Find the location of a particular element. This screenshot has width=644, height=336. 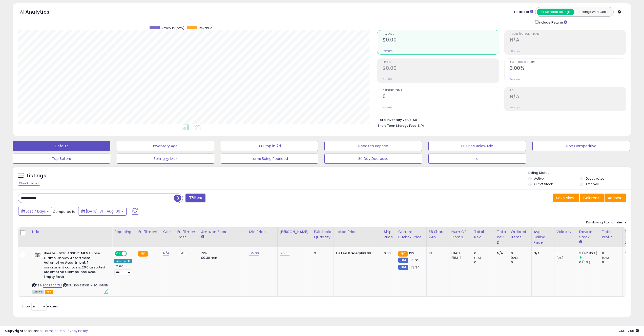

div: 12% is located at coordinates (222, 253).